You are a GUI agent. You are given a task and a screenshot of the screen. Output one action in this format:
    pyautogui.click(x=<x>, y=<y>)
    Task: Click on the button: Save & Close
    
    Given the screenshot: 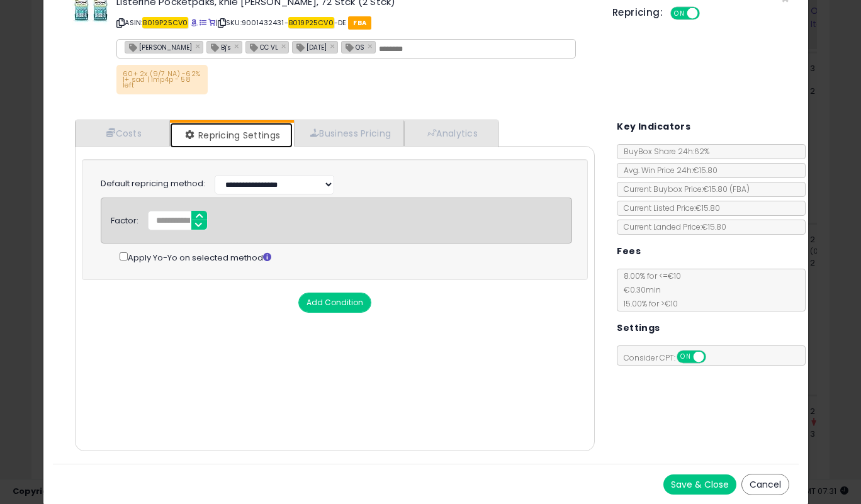 What is the action you would take?
    pyautogui.click(x=700, y=485)
    